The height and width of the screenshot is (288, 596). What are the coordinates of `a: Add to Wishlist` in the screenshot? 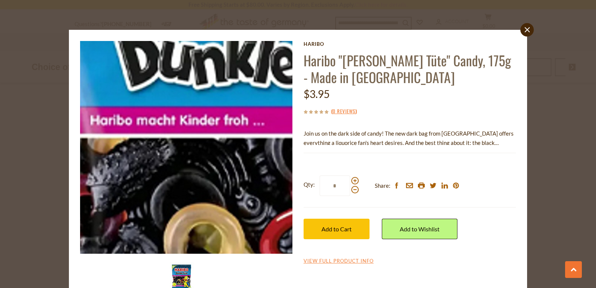 It's located at (419, 229).